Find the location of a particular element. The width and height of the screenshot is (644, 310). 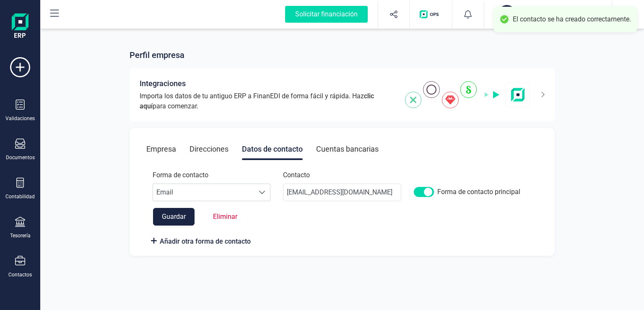

div: JI is located at coordinates (507, 14).